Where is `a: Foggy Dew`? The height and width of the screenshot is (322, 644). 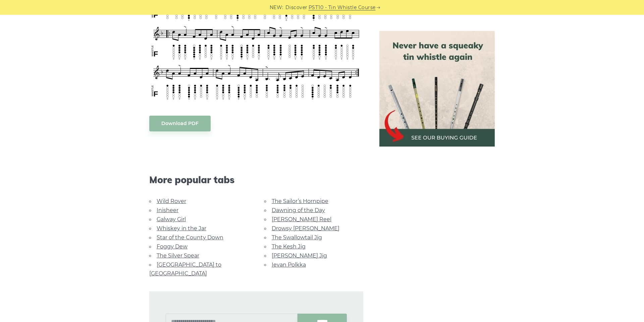
a: Foggy Dew is located at coordinates (172, 246).